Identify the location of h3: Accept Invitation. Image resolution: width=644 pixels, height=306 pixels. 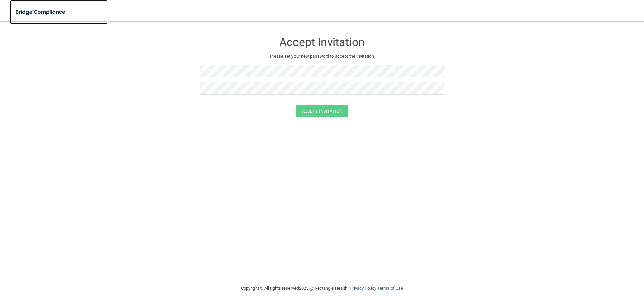
(322, 42).